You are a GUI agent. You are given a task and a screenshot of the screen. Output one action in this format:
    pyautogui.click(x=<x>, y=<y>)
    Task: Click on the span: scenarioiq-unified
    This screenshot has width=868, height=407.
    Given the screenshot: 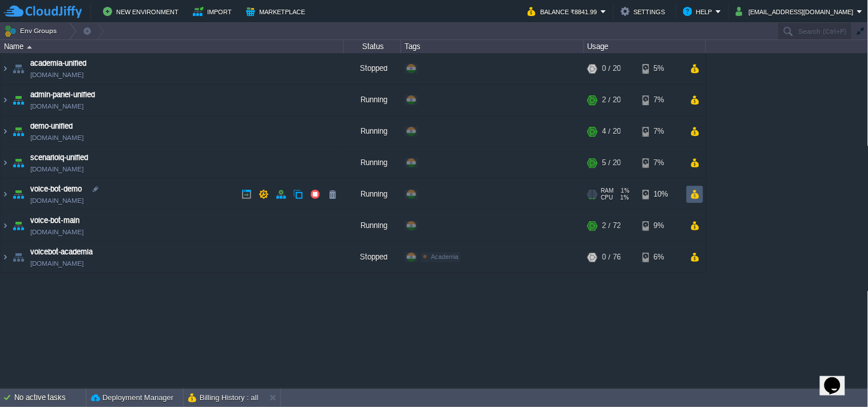 What is the action you would take?
    pyautogui.click(x=59, y=158)
    